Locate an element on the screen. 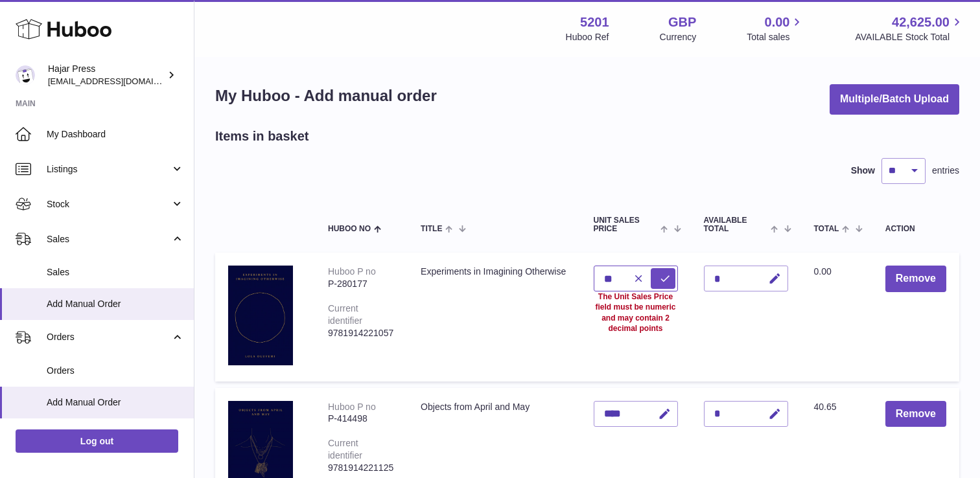 Image resolution: width=980 pixels, height=478 pixels. div: P-414498 is located at coordinates (361, 419).